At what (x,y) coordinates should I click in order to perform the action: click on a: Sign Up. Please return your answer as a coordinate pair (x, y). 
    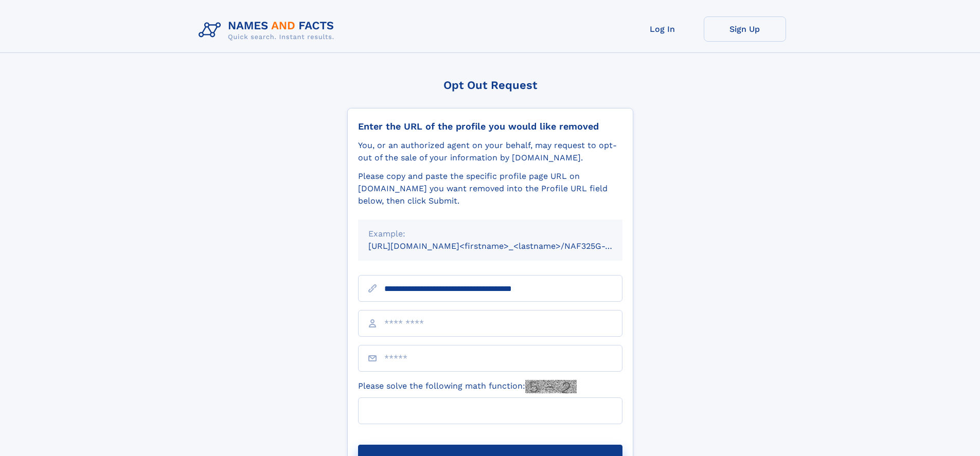
    Looking at the image, I should click on (745, 29).